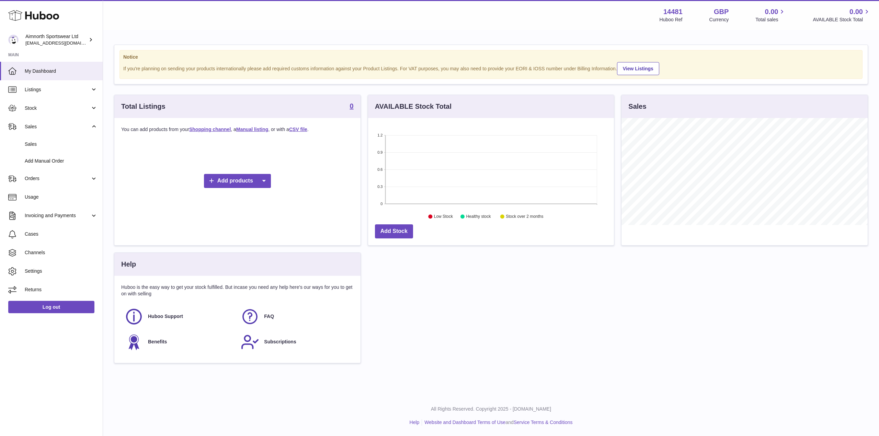  Describe the element at coordinates (841, 20) in the screenshot. I see `span: AVAILABLE Stock Total` at that location.